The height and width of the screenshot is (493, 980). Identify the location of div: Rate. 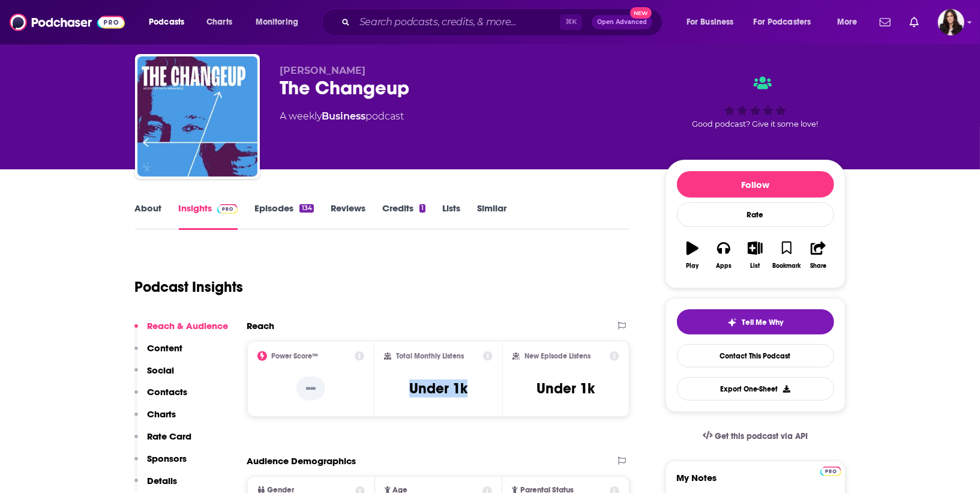
(756, 214).